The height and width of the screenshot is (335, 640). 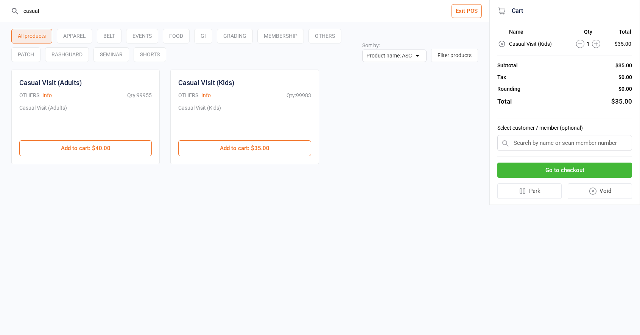 I want to click on div: RASHGUARD, so click(x=67, y=54).